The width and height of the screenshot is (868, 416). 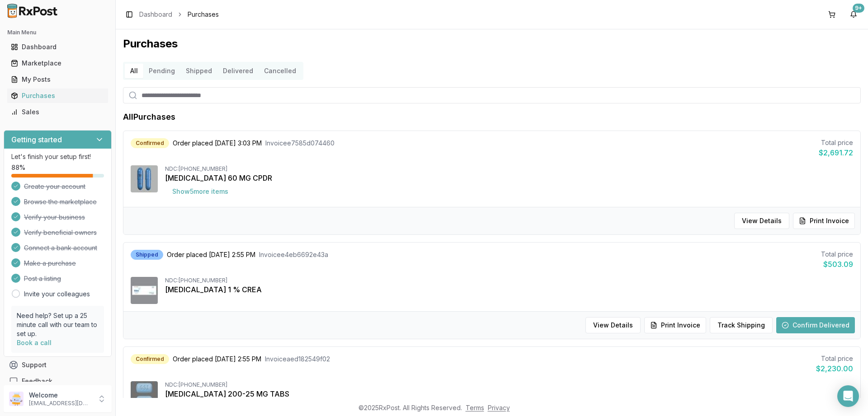 I want to click on img: User avatar, so click(x=16, y=399).